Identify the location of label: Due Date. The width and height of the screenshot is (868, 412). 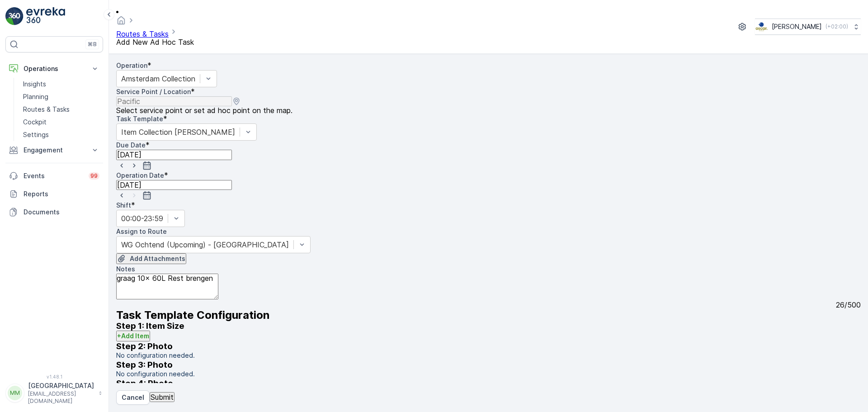
(131, 145).